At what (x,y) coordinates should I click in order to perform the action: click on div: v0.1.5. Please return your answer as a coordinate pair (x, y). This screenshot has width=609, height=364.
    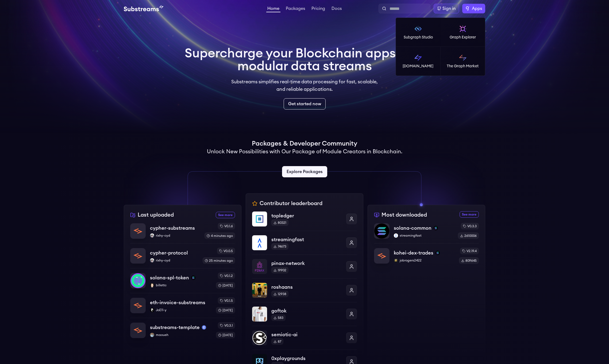
    Looking at the image, I should click on (226, 300).